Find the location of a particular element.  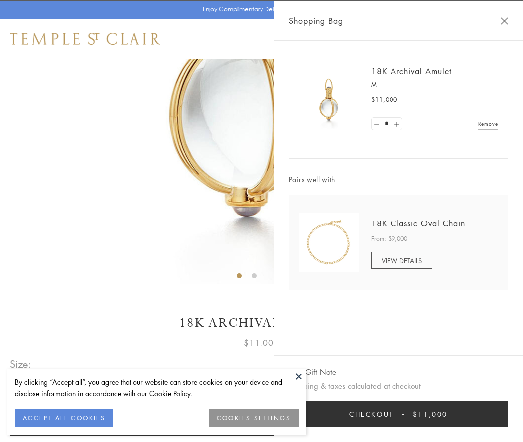

button: Checkout $11,000 is located at coordinates (399, 415).